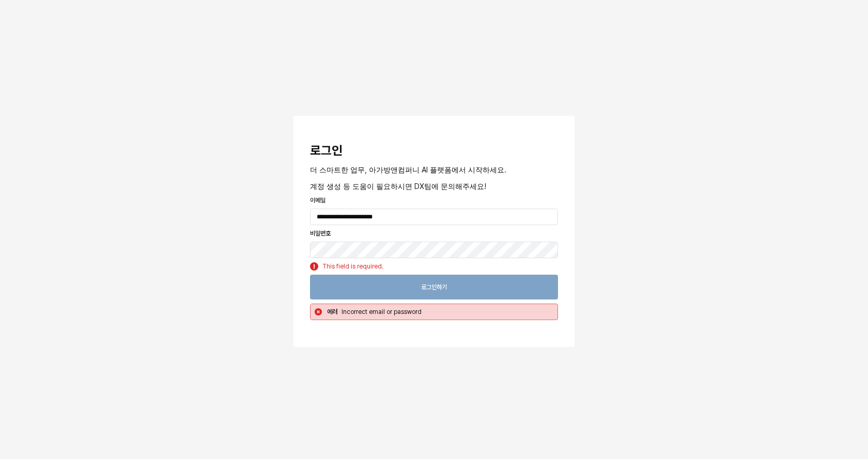 This screenshot has width=868, height=459. What do you see at coordinates (434, 287) in the screenshot?
I see `p: 로그인하기` at bounding box center [434, 287].